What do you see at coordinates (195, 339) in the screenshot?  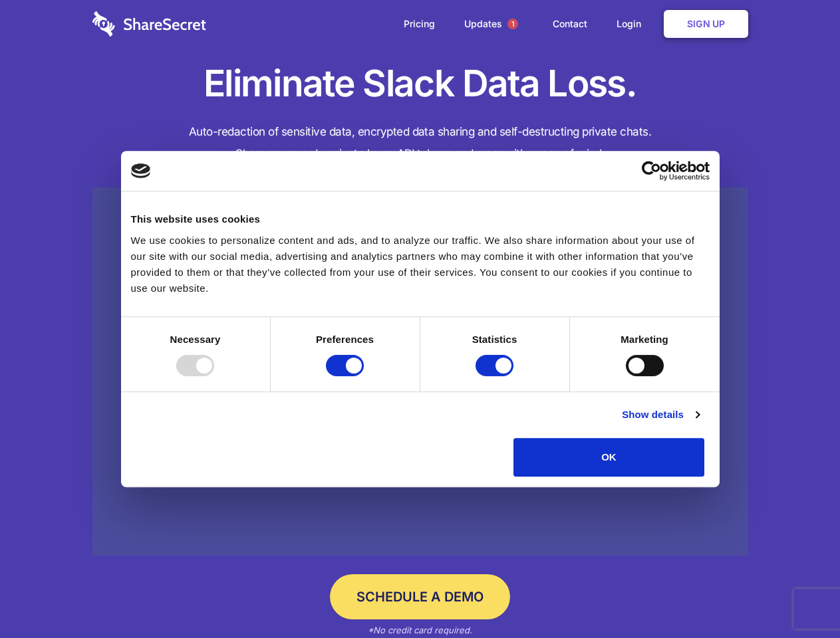 I see `strong: Necessary` at bounding box center [195, 339].